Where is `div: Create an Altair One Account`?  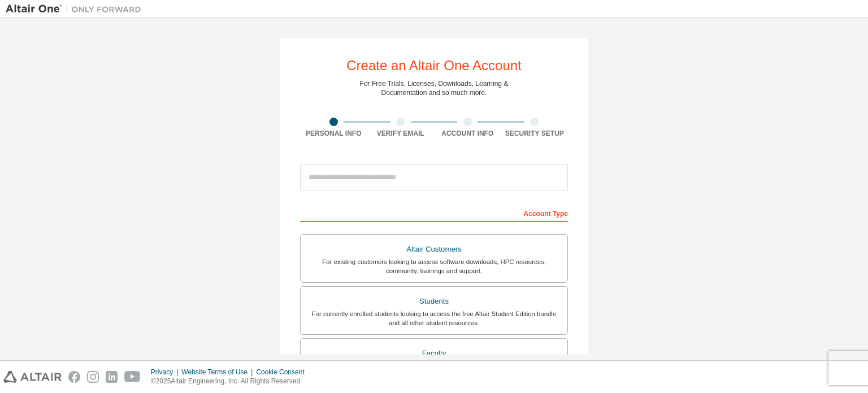 div: Create an Altair One Account is located at coordinates (434, 66).